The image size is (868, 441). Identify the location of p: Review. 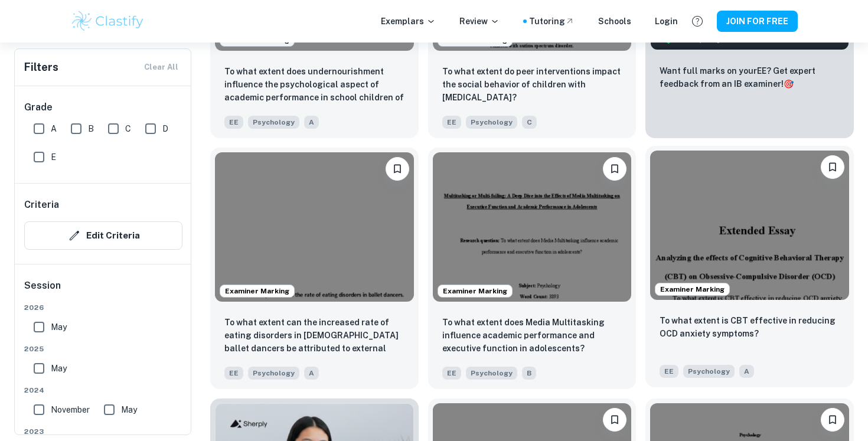
(479, 21).